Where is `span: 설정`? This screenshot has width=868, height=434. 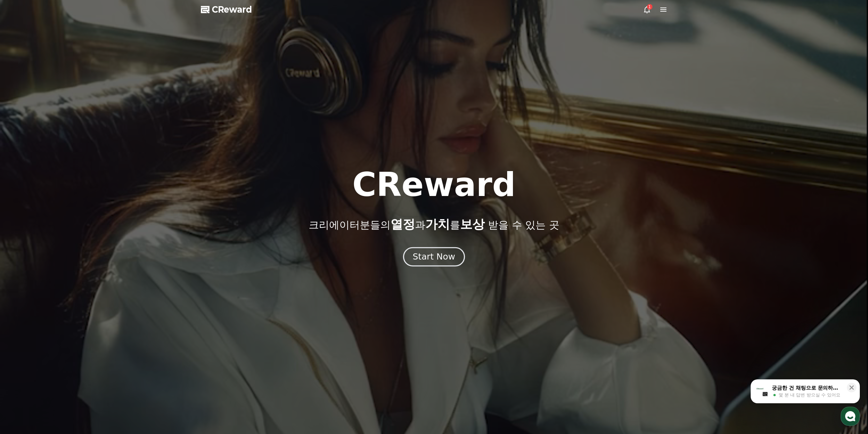 span: 설정 is located at coordinates (110, 230).